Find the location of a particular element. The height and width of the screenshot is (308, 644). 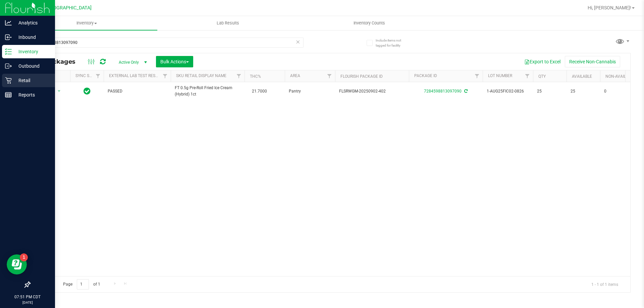

span: In Sync is located at coordinates (87, 91).